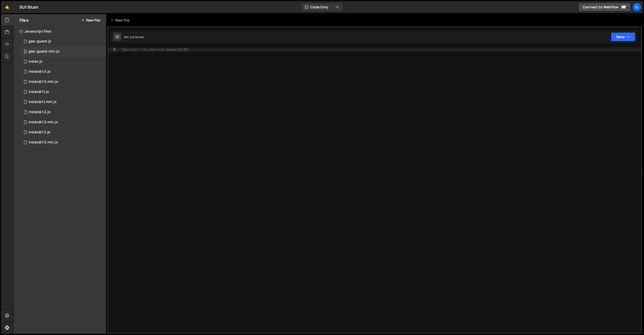 The image size is (644, 335). I want to click on button: New File, so click(90, 20).